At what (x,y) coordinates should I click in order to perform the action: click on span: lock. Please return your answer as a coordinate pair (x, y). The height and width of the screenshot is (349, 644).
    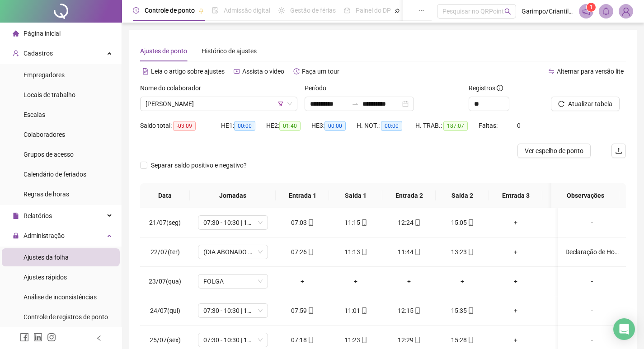
    Looking at the image, I should click on (16, 236).